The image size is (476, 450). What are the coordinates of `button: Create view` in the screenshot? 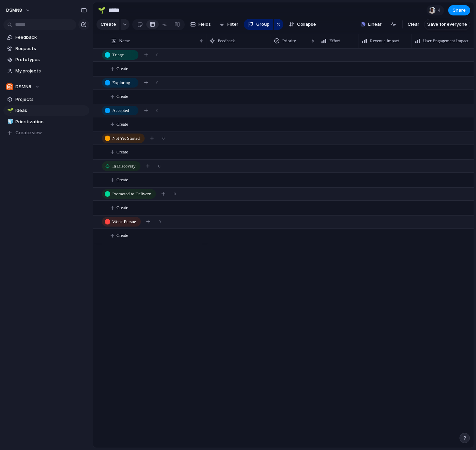 It's located at (47, 133).